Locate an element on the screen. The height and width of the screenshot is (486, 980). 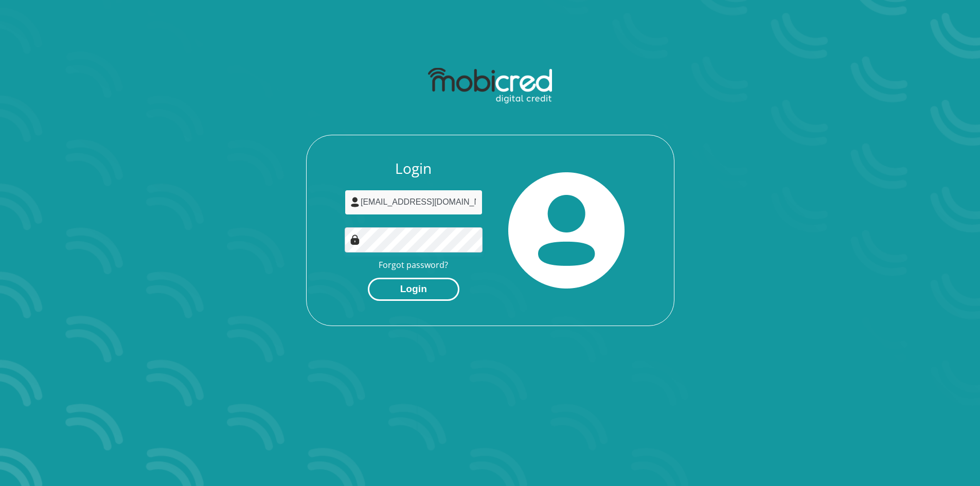
a: Forgot password? is located at coordinates (413, 265).